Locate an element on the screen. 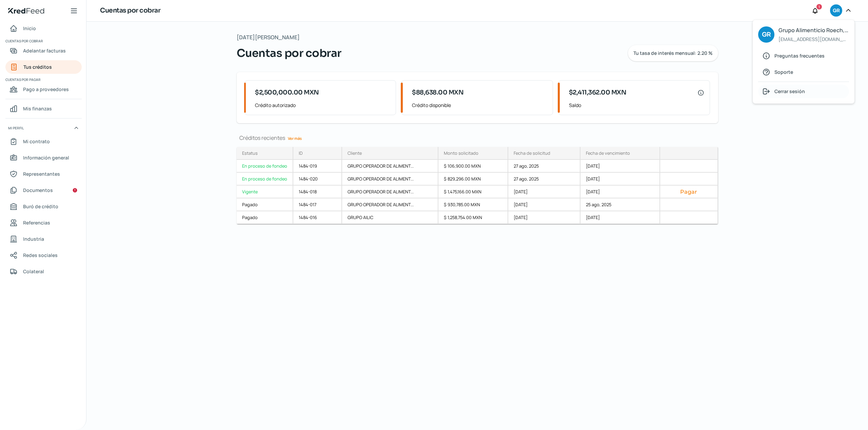  a: Referencias is located at coordinates (43, 223).